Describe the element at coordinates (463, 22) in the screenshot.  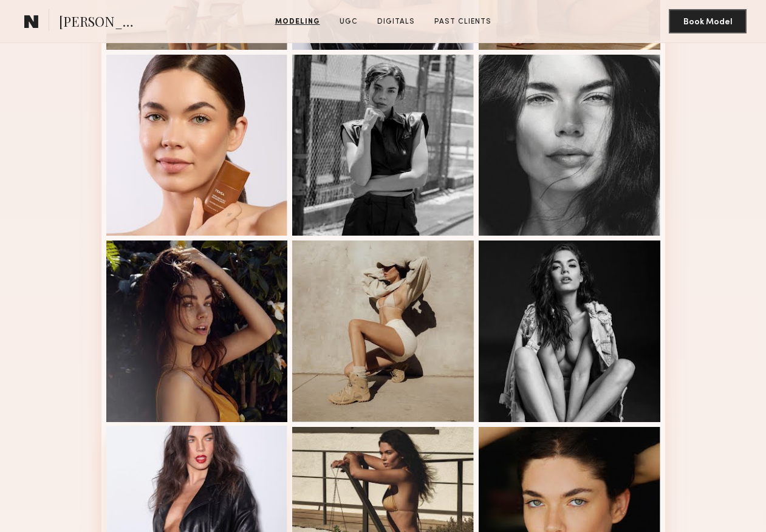
I see `a: Past Clients` at that location.